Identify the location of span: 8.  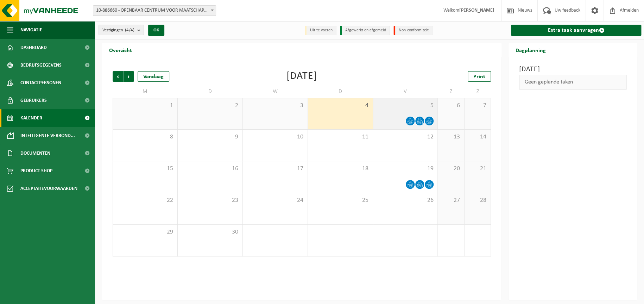
(145, 137).